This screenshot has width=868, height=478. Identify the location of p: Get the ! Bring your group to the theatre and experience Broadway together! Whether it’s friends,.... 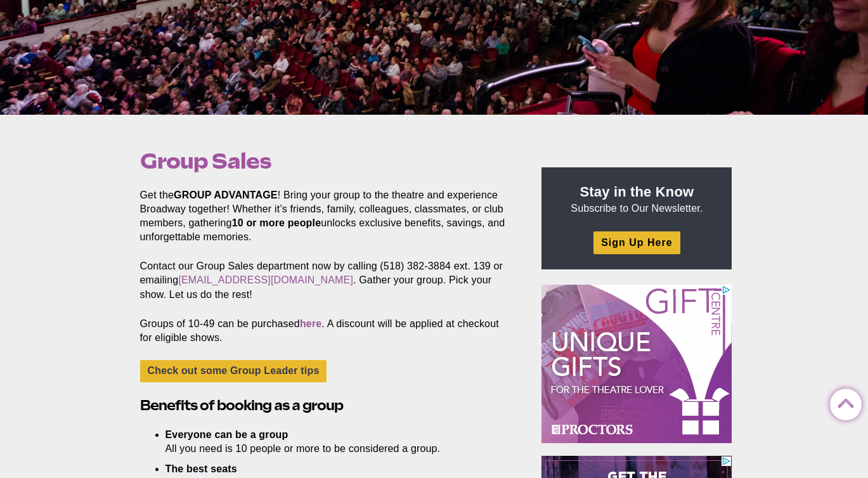
(327, 216).